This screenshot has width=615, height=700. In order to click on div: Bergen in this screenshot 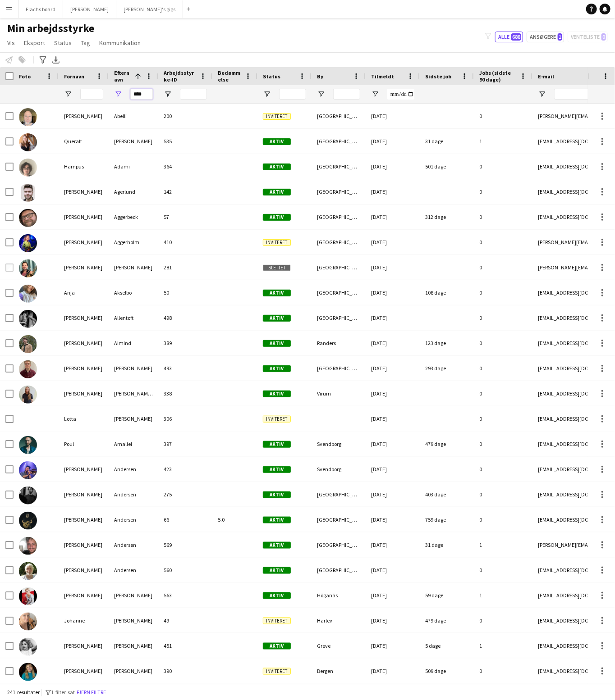, I will do `click(338, 671)`.